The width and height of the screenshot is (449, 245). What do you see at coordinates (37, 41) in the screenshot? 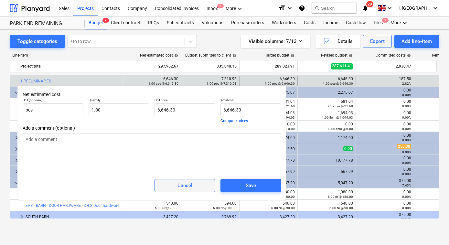
I see `div: Toggle categories` at bounding box center [37, 41].